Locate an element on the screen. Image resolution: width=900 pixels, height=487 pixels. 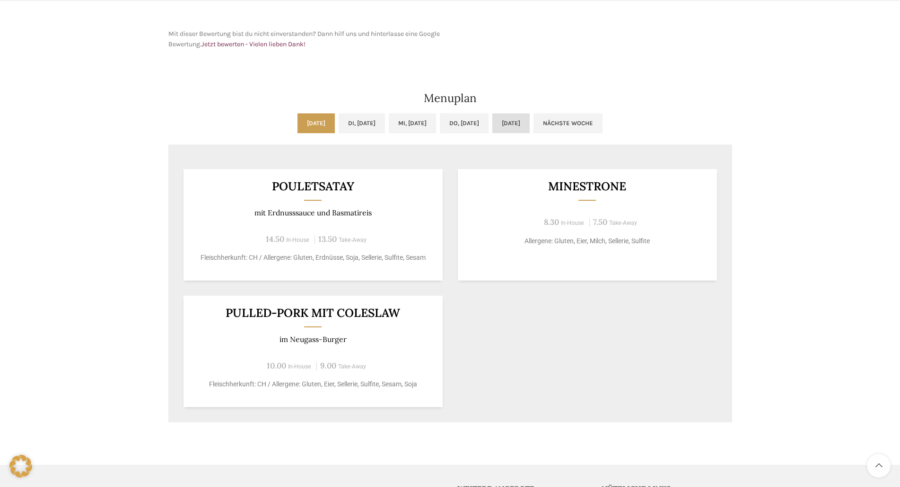
p: Mit dieser Bewertung bist du nicht einverstanden? Dann hilf uns und hinterlasse eine Google Bewer... is located at coordinates (307, 39).